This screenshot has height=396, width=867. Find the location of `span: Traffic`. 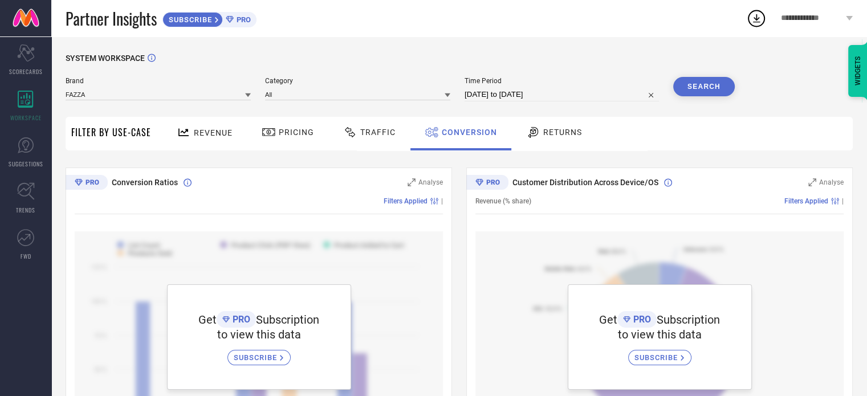

span: Traffic is located at coordinates (378, 132).